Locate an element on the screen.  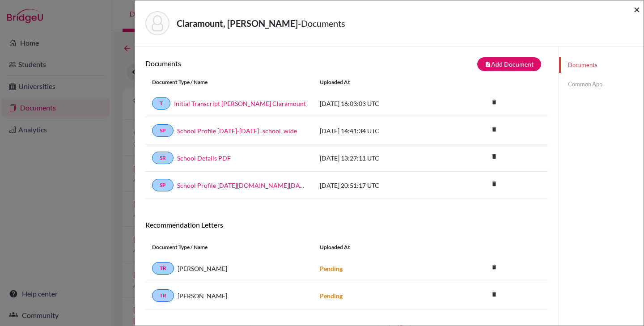
i: note_add is located at coordinates (488, 64).